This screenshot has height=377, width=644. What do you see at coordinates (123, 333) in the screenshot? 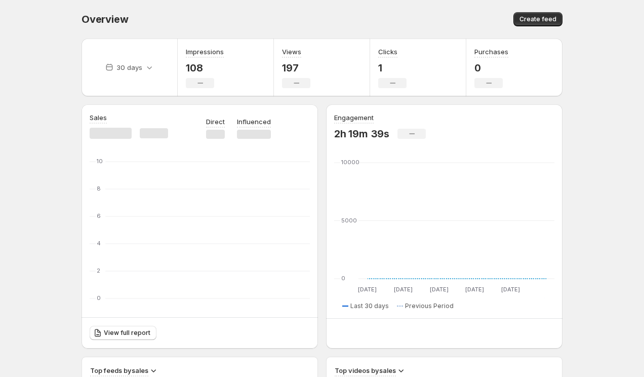
I see `a: View full report` at bounding box center [123, 333].